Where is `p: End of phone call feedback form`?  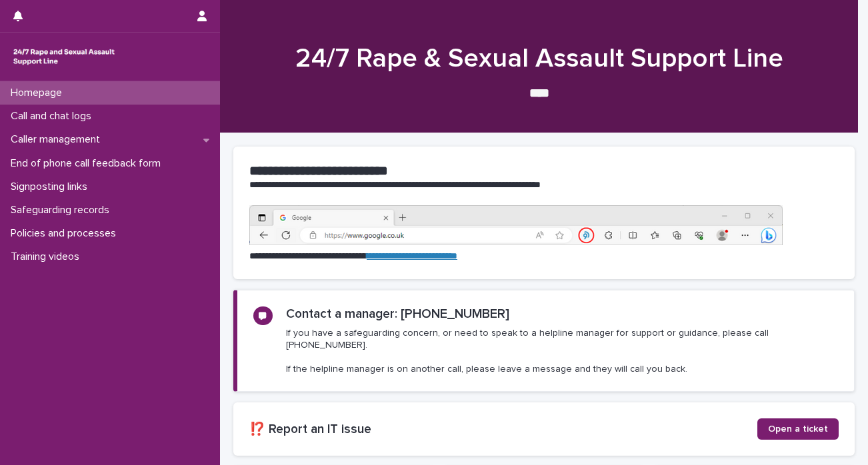
p: End of phone call feedback form is located at coordinates (88, 163).